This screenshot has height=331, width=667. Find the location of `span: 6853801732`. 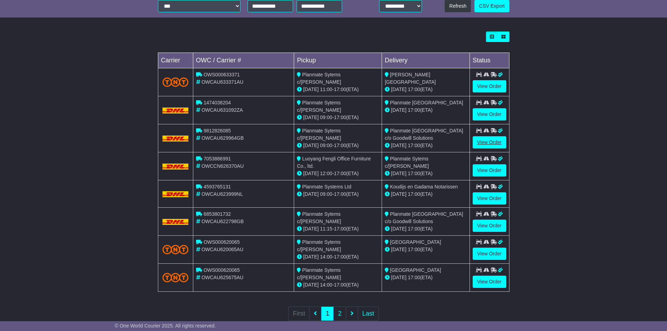

span: 6853801732 is located at coordinates (217, 214).